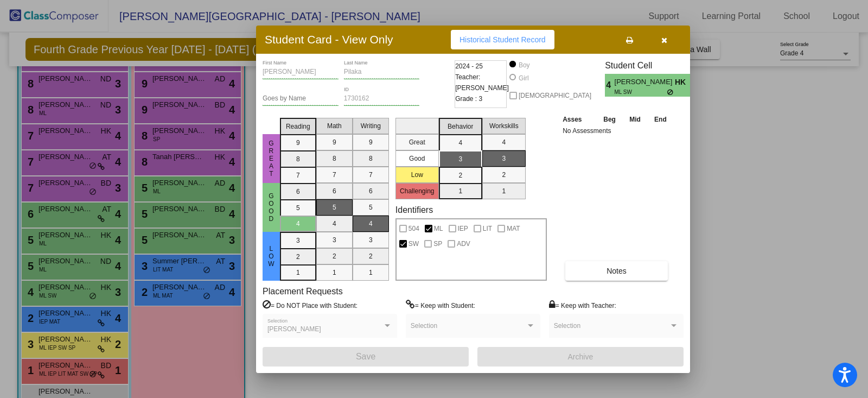 This screenshot has width=868, height=398. Describe the element at coordinates (272, 159) in the screenshot. I see `span: Great` at that location.